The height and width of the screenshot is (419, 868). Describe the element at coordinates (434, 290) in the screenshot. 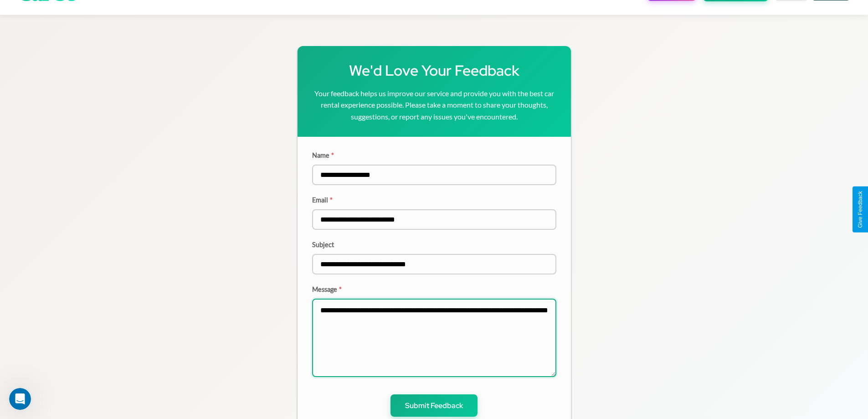

I see `label: Message` at that location.